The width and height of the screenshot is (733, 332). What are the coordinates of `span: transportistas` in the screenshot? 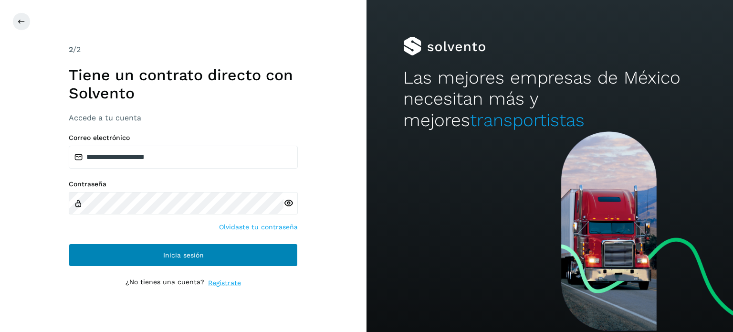 It's located at (527, 120).